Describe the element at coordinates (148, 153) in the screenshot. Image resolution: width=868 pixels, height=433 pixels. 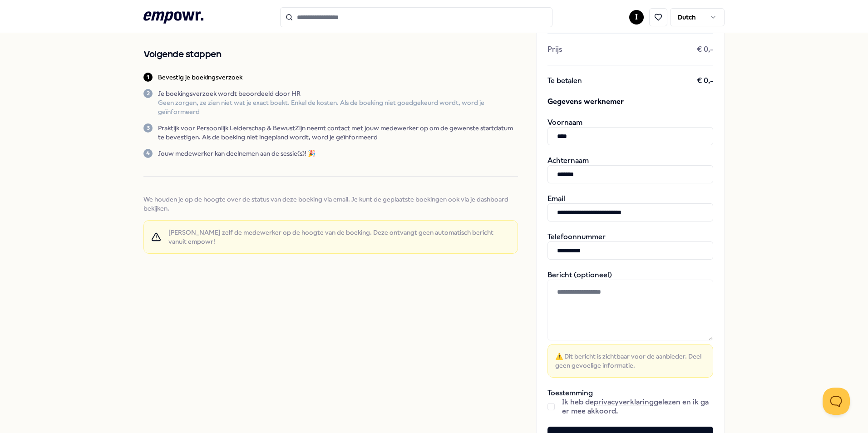
I see `div: 4` at that location.